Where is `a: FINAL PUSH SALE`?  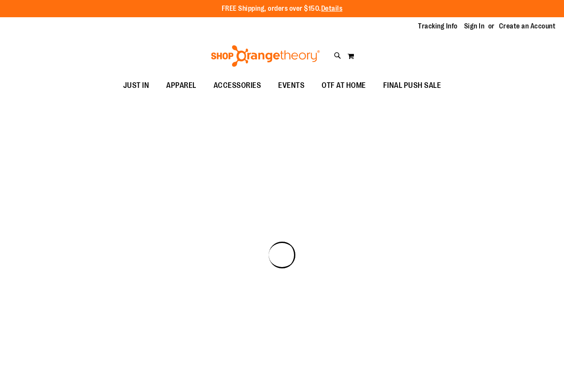 a: FINAL PUSH SALE is located at coordinates (412, 86).